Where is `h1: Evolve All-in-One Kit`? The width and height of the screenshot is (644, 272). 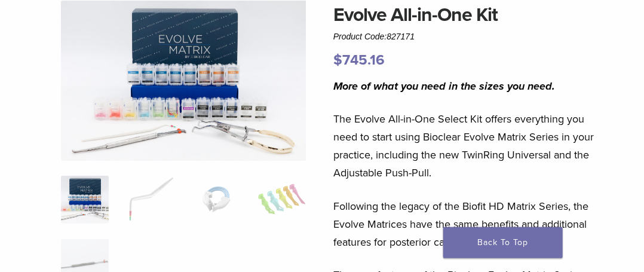
h1: Evolve All-in-One Kit is located at coordinates (464, 15).